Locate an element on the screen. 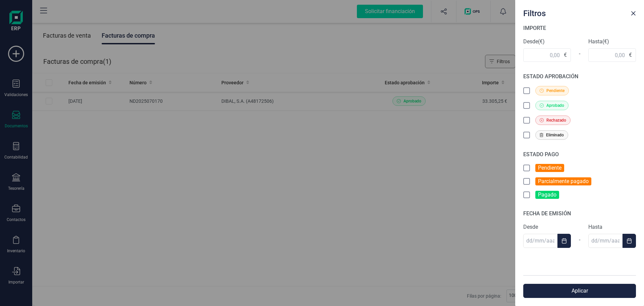 This screenshot has width=644, height=306. span: FECHA DE EMISIÓN is located at coordinates (547, 213).